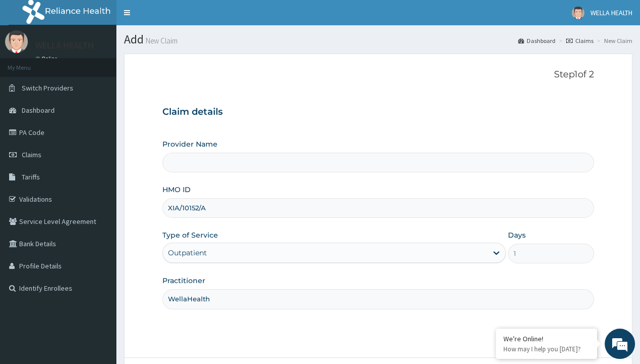 The height and width of the screenshot is (364, 640). I want to click on h1: Add, so click(378, 39).